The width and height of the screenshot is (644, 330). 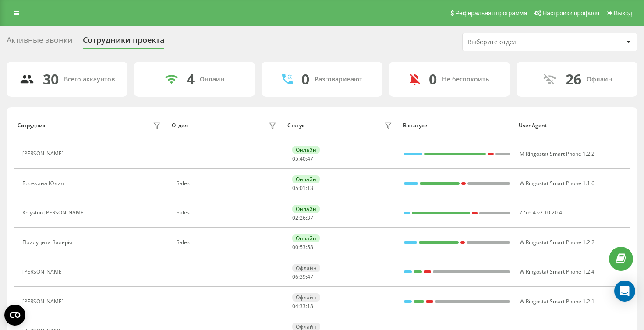 What do you see at coordinates (557, 242) in the screenshot?
I see `span: W Ringostat Smart Phone 1.2.2` at bounding box center [557, 242].